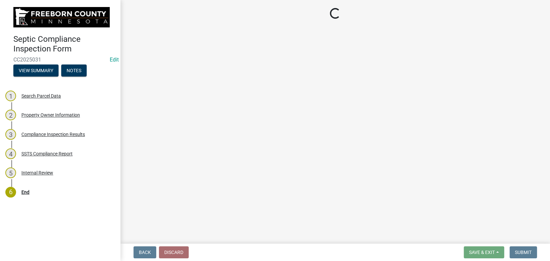 The height and width of the screenshot is (261, 550). I want to click on div: 5, so click(11, 173).